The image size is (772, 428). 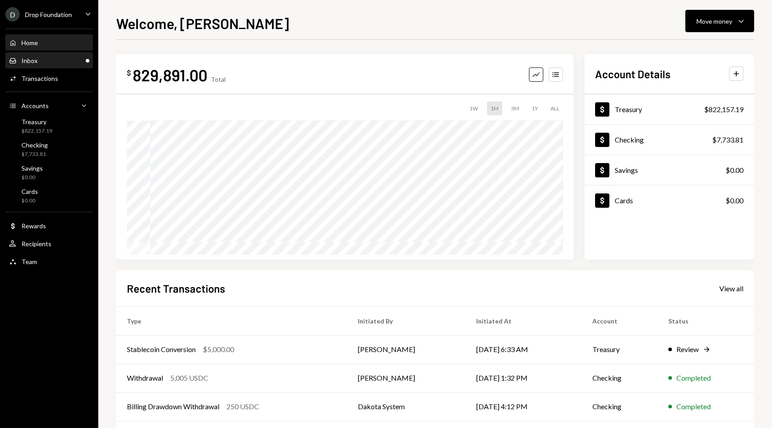 I want to click on div: Drop Foundation, so click(x=48, y=14).